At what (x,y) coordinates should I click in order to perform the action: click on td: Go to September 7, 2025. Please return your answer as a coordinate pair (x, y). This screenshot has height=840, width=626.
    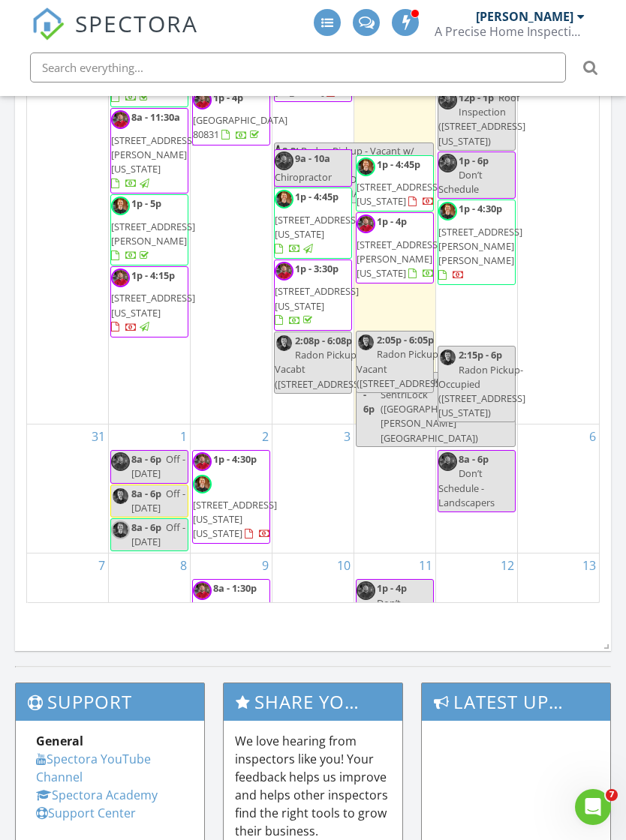
    Looking at the image, I should click on (68, 599).